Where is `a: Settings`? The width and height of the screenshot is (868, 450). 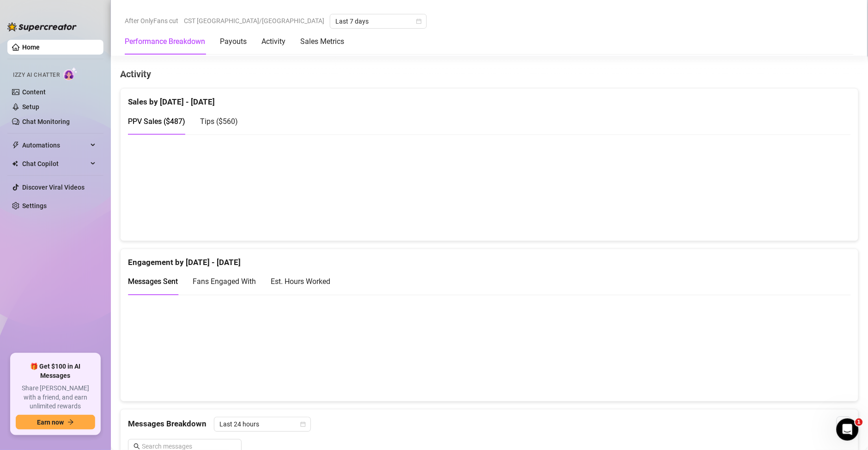
a: Settings is located at coordinates (34, 206).